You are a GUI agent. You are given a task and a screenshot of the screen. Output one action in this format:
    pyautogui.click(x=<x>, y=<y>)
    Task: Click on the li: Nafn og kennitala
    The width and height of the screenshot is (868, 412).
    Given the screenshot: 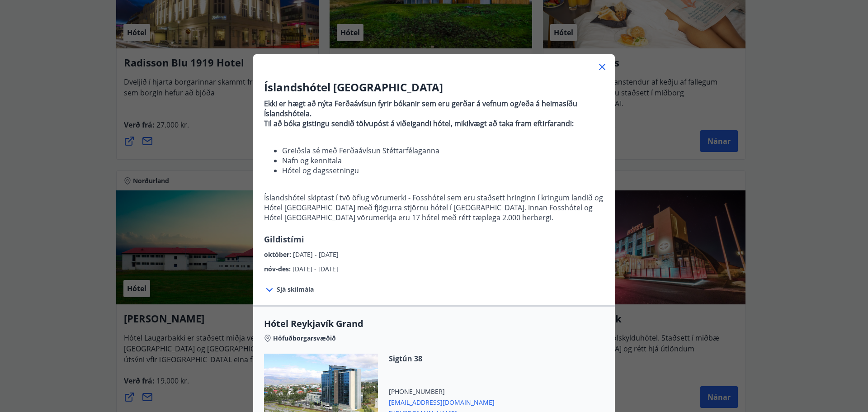 What is the action you would take?
    pyautogui.click(x=443, y=160)
    